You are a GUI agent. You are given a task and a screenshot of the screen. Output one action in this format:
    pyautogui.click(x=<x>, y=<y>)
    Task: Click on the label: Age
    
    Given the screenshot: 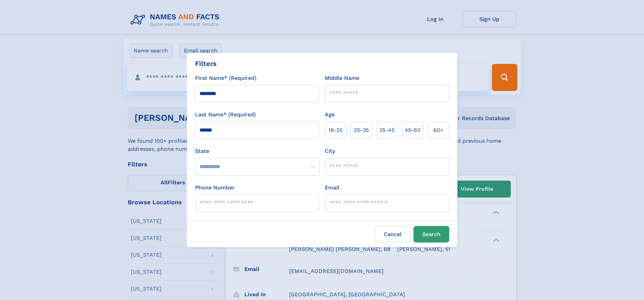 What is the action you would take?
    pyautogui.click(x=329, y=115)
    